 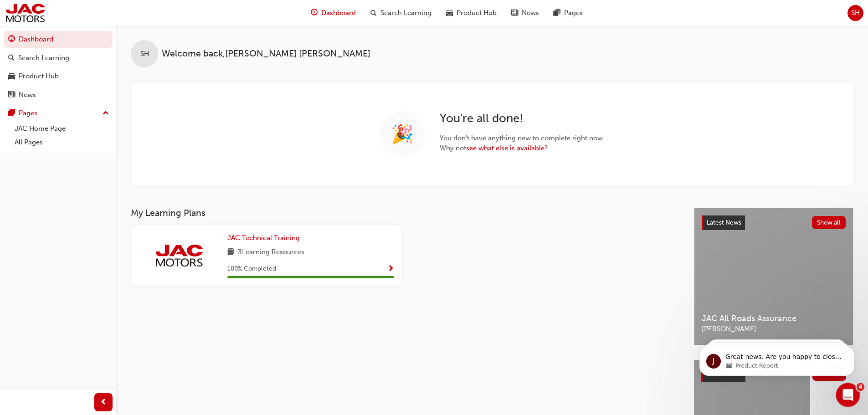 I want to click on a: Latest NewsShow all, so click(x=773, y=223).